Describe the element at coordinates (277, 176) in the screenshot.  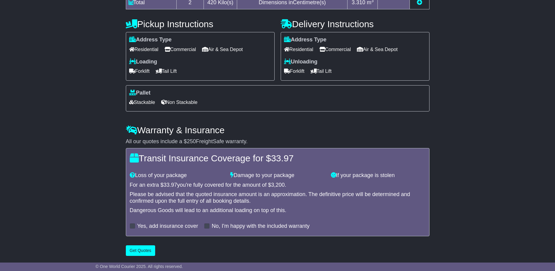
I see `div: Damage to your package` at that location.